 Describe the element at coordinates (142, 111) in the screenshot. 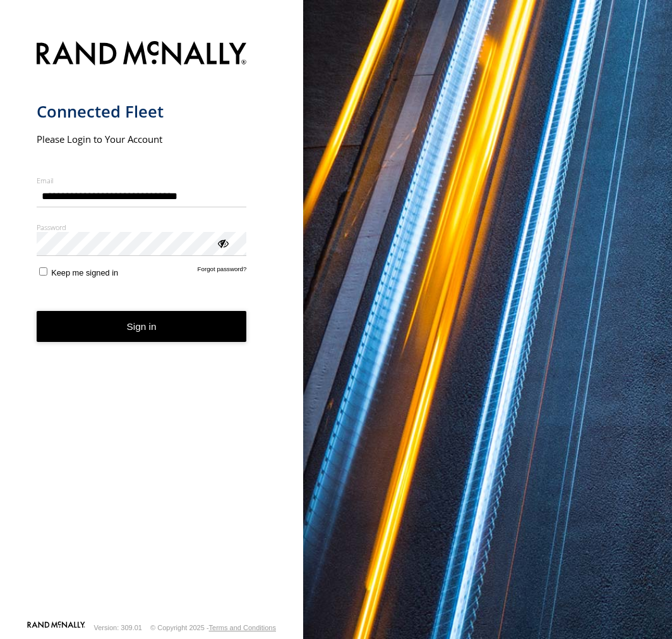

I see `h1: Connected Fleet` at that location.